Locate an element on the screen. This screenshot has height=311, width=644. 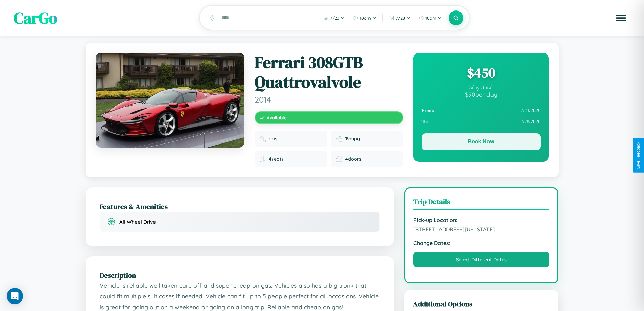
img: Ferrari 308GTB Quattrovalvole 2014 is located at coordinates (170, 100).